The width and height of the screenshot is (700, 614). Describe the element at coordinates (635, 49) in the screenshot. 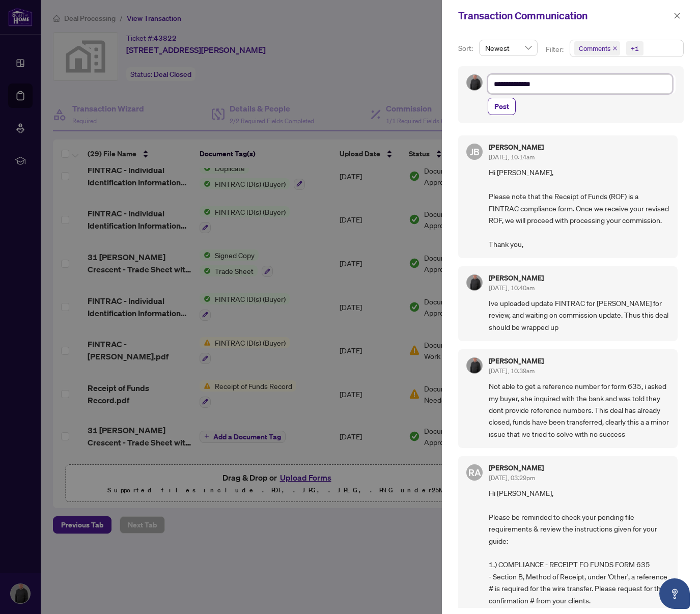

I see `div: +1` at that location.